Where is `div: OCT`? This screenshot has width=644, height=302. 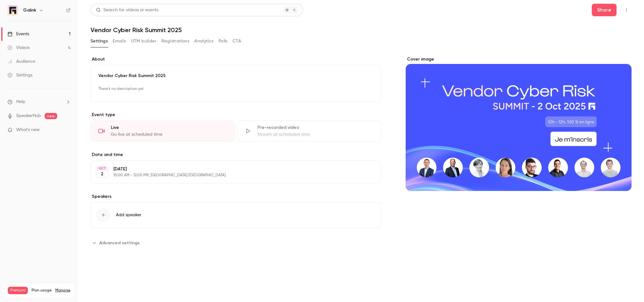 div: OCT is located at coordinates (102, 169).